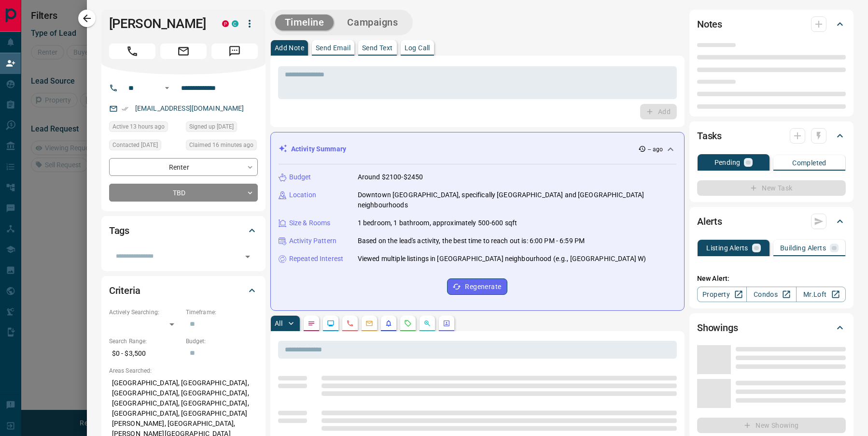  What do you see at coordinates (771, 327) in the screenshot?
I see `div: Showings` at bounding box center [771, 327].